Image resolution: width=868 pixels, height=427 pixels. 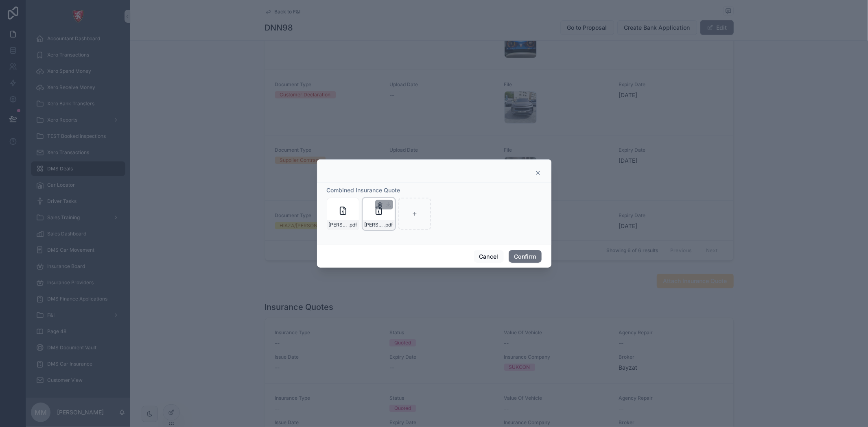 What do you see at coordinates (525, 257) in the screenshot?
I see `button: Confirm` at bounding box center [525, 257].